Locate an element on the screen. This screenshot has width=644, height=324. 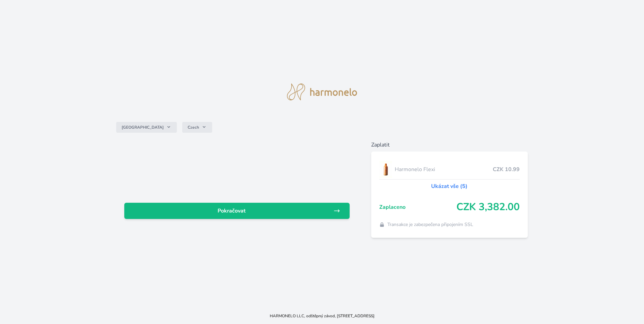
span: Pokračovat is located at coordinates (232, 211).